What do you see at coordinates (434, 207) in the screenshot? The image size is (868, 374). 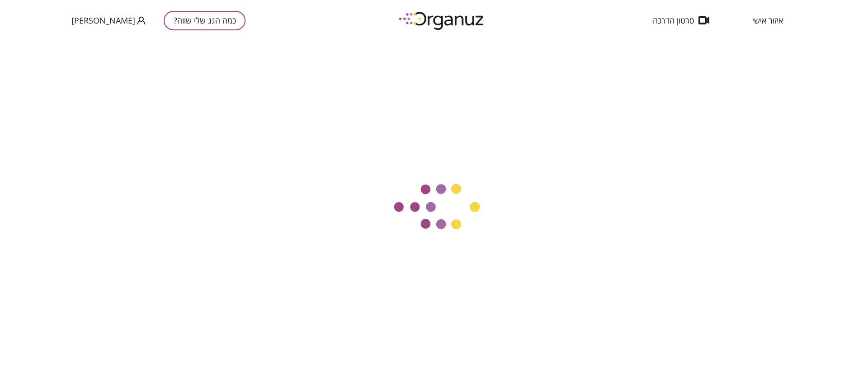 I see `img: טוען...` at bounding box center [434, 207].